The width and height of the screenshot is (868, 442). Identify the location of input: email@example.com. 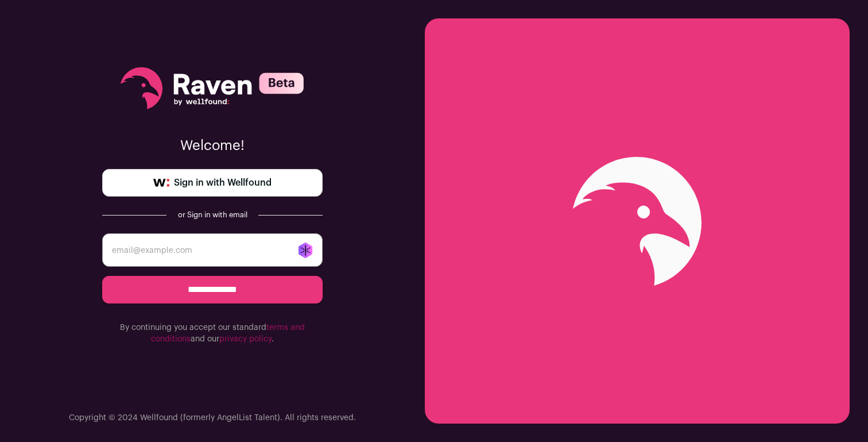
(212, 250).